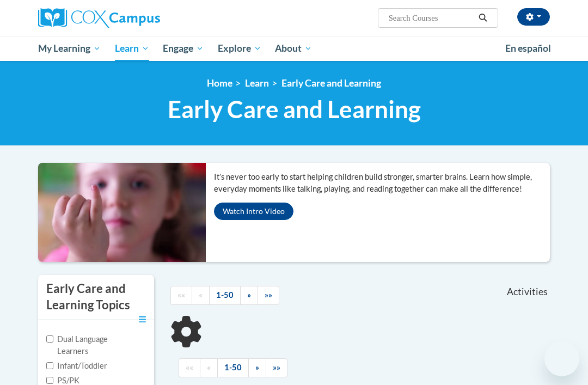  I want to click on a: About, so click(294, 49).